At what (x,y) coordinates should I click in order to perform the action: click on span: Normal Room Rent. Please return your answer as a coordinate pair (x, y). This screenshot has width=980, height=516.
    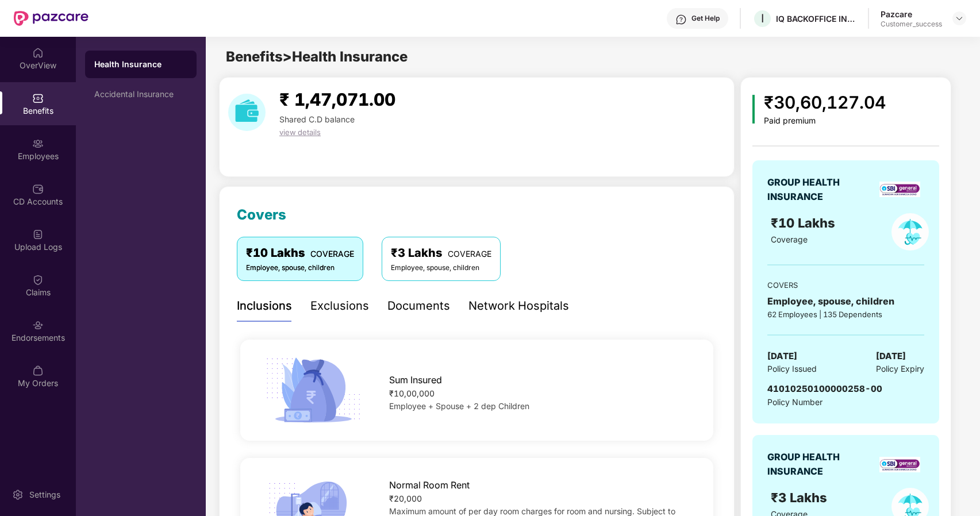
    Looking at the image, I should click on (430, 485).